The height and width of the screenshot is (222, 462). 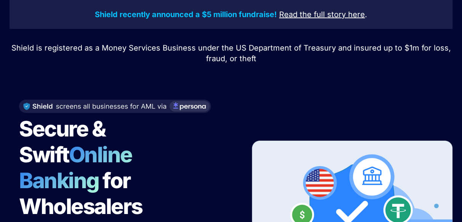 What do you see at coordinates (81, 194) in the screenshot?
I see `span: for Wholesalers` at bounding box center [81, 194].